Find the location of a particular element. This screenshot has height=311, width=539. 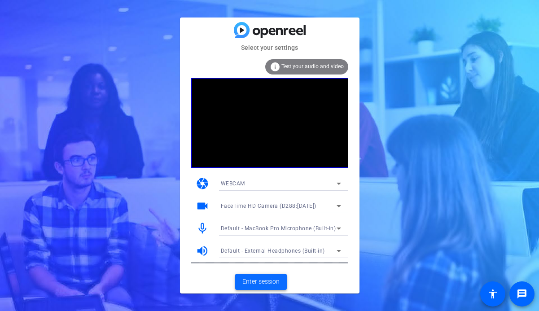

mat-icon: message is located at coordinates (522, 294).